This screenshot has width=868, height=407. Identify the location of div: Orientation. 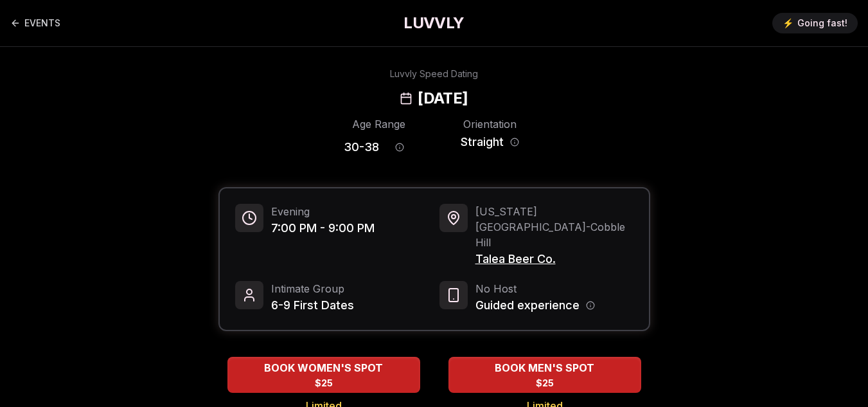
(490, 124).